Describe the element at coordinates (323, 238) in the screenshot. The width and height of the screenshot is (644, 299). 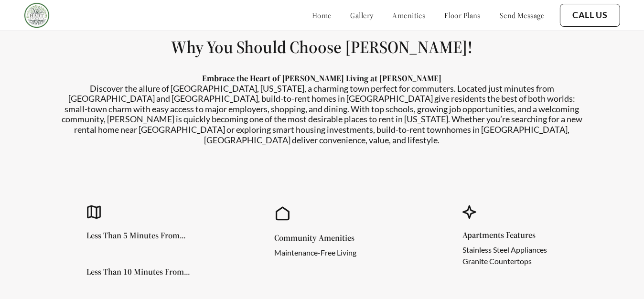
I see `h5: Community Amenities` at that location.